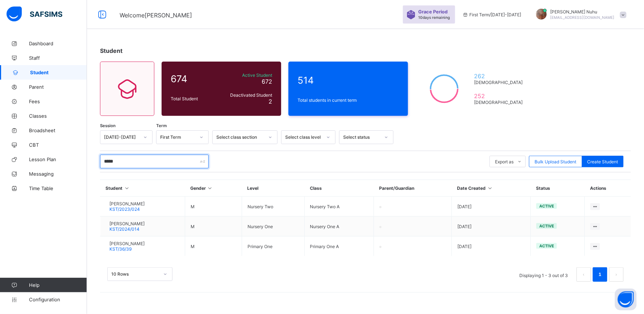 The height and width of the screenshot is (314, 644). I want to click on th: Gender, so click(213, 189).